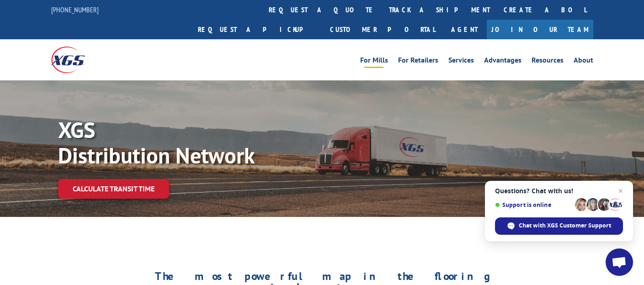  Describe the element at coordinates (195, 143) in the screenshot. I see `p: XGS Distribution Network` at that location.